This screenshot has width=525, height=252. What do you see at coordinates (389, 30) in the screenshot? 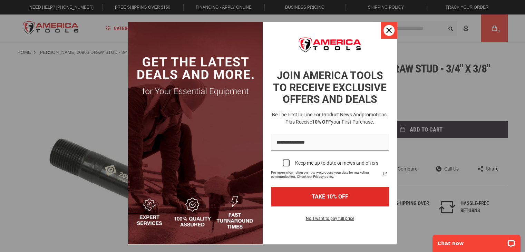
I see `button: Close` at bounding box center [389, 30].